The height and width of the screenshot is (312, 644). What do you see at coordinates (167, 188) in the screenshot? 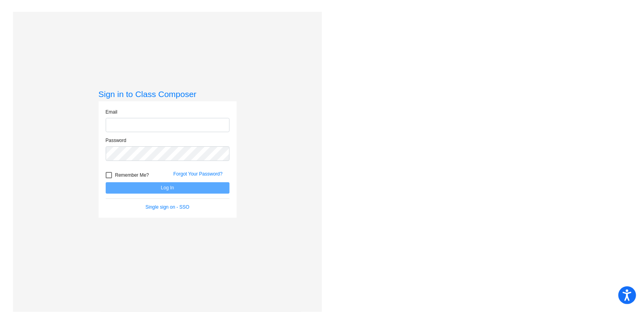
I see `button: Log In` at bounding box center [167, 188].